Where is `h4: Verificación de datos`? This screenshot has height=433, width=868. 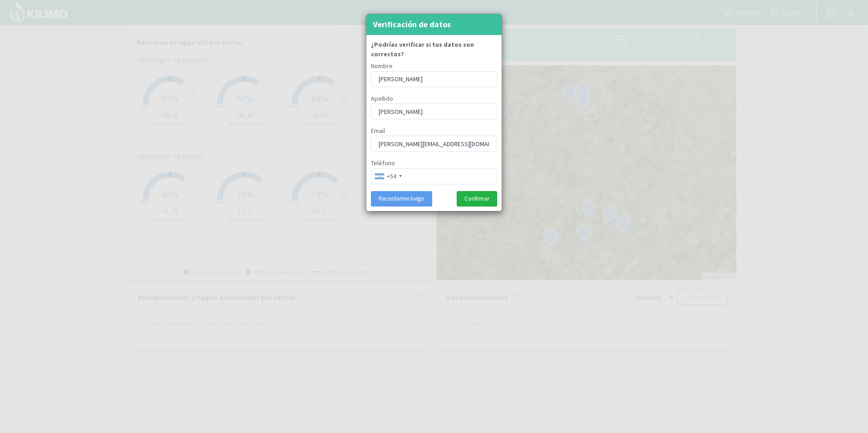
h4: Verificación de datos is located at coordinates (412, 25).